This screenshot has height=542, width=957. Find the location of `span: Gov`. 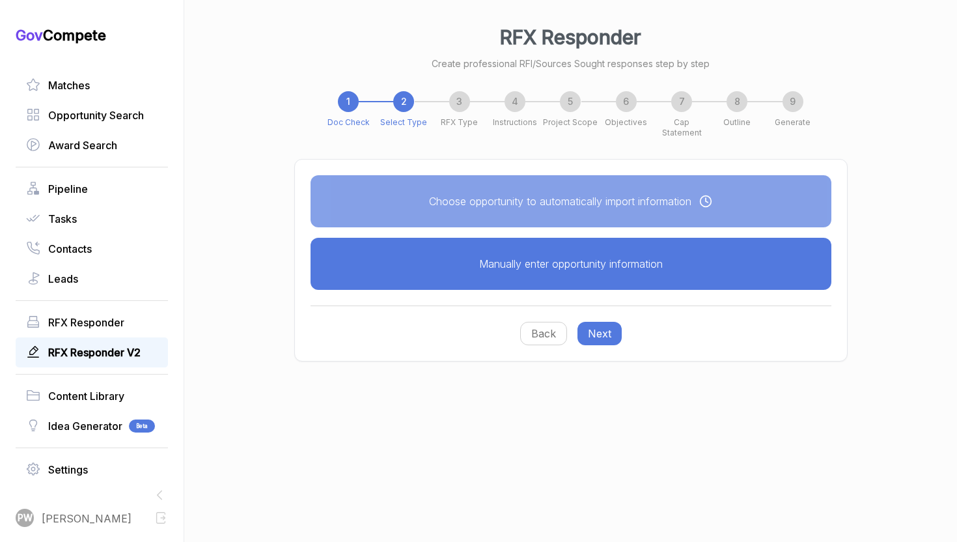

span: Gov is located at coordinates (29, 35).